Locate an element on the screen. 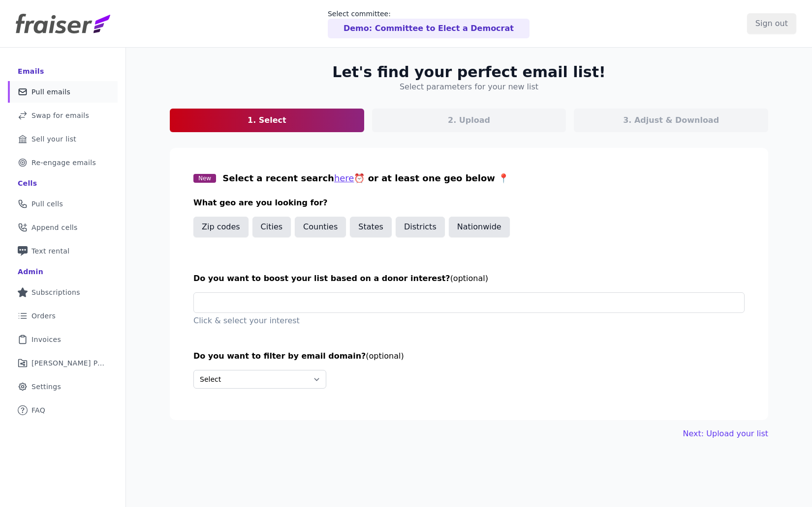  p: 2. Upload is located at coordinates (469, 121).